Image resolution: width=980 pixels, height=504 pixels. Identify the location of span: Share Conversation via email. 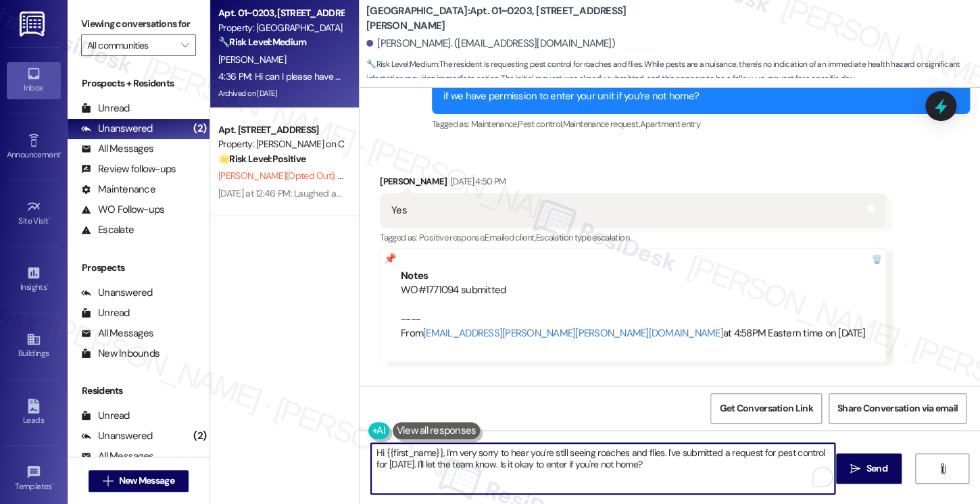
(898, 408).